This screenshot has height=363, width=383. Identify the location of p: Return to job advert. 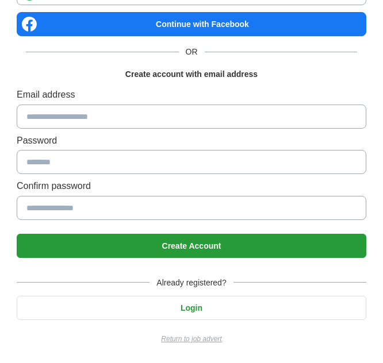
(191, 339).